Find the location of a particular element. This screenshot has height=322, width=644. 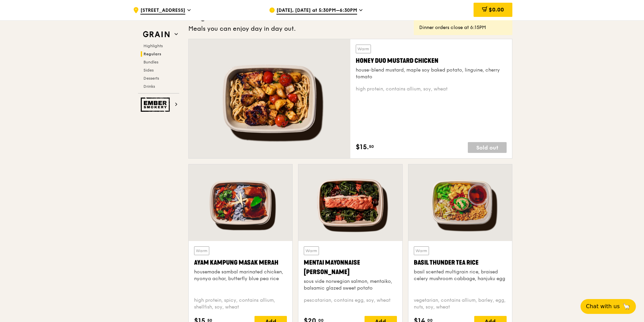

span: Chat with us is located at coordinates (603, 306).